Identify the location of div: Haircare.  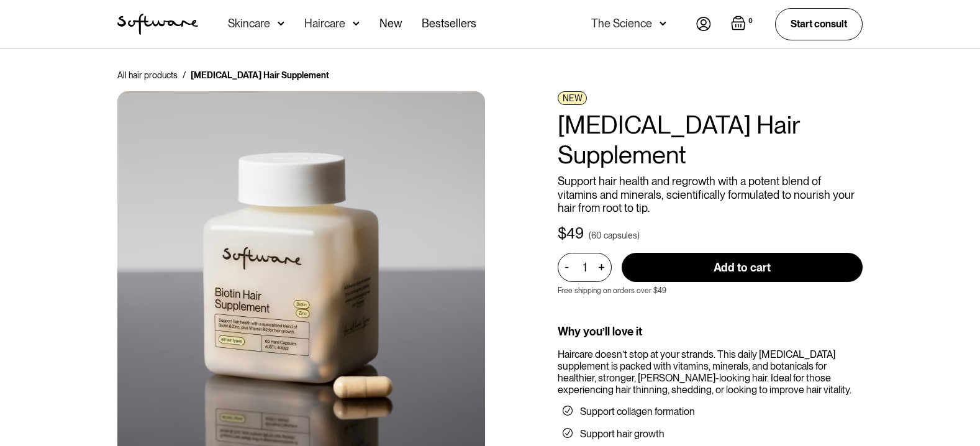
(325, 24).